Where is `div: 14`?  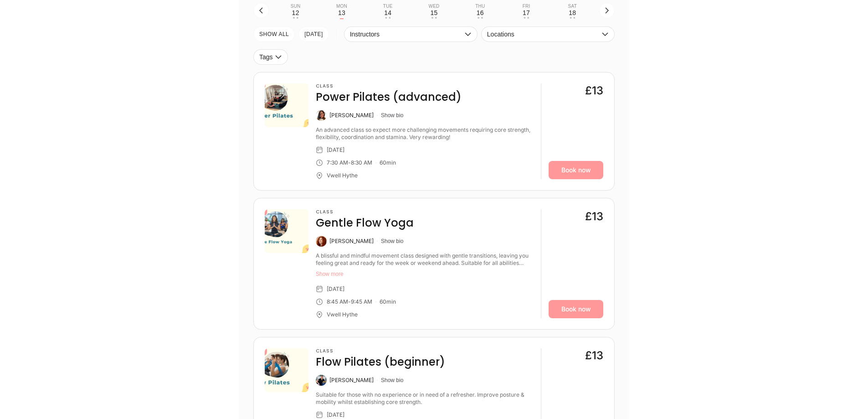 div: 14 is located at coordinates (388, 13).